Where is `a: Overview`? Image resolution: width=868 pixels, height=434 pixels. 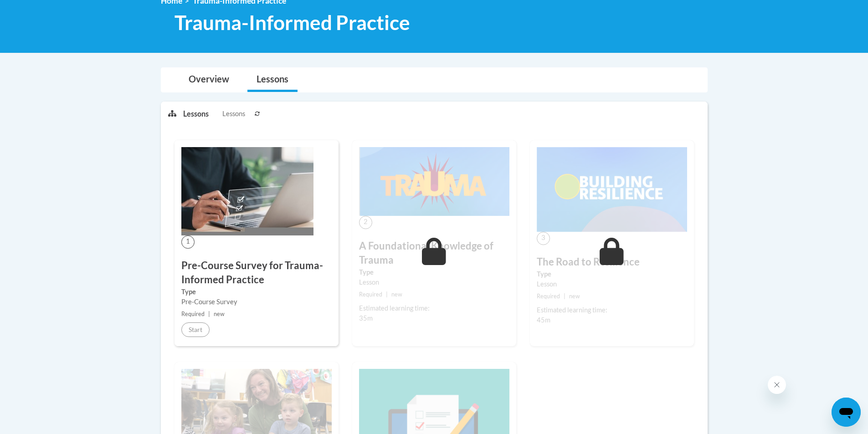
a: Overview is located at coordinates (209, 80).